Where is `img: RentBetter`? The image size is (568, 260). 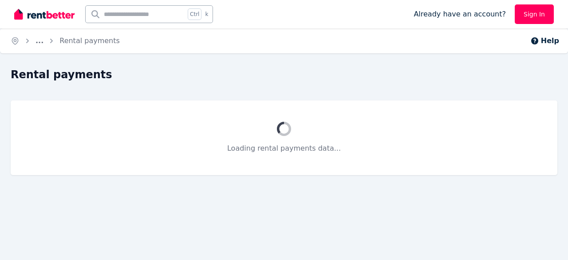
img: RentBetter is located at coordinates (44, 14).